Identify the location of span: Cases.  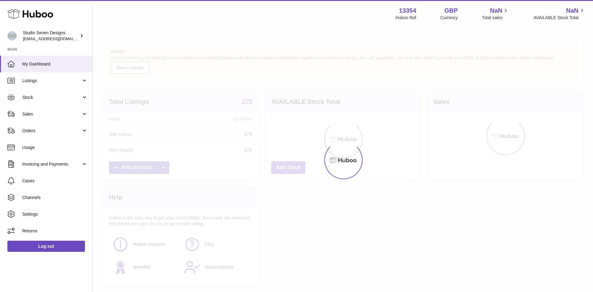
(55, 181).